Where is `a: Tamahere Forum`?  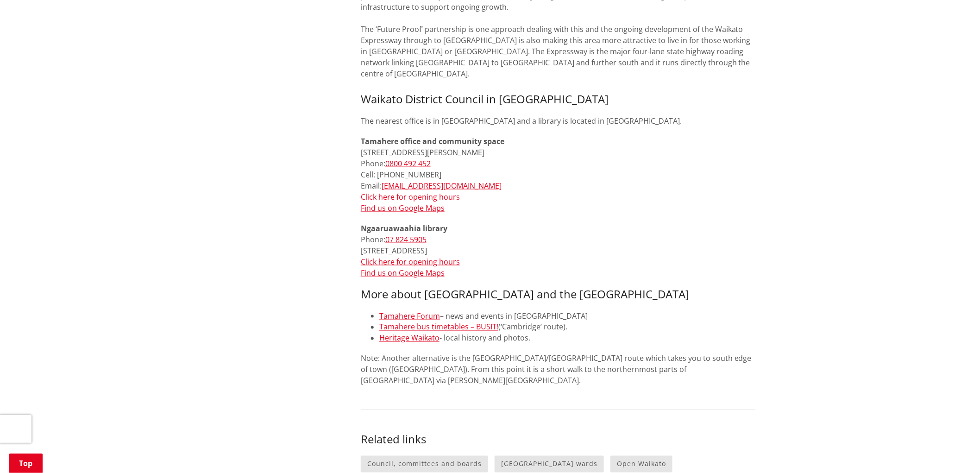
a: Tamahere Forum is located at coordinates (409, 316).